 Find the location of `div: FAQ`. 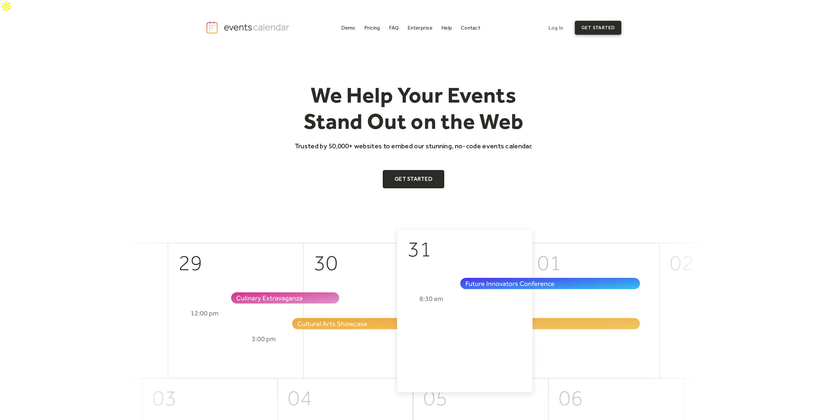

div: FAQ is located at coordinates (394, 28).